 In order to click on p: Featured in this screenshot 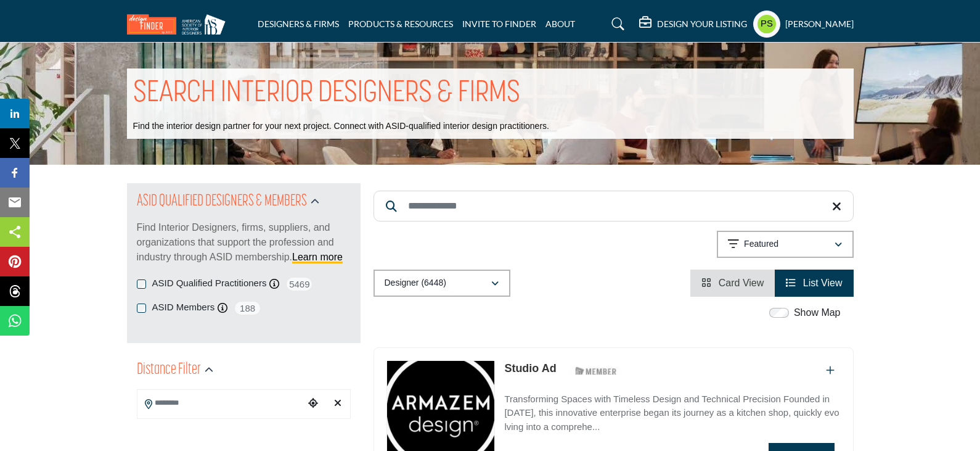, I will do `click(761, 244)`.